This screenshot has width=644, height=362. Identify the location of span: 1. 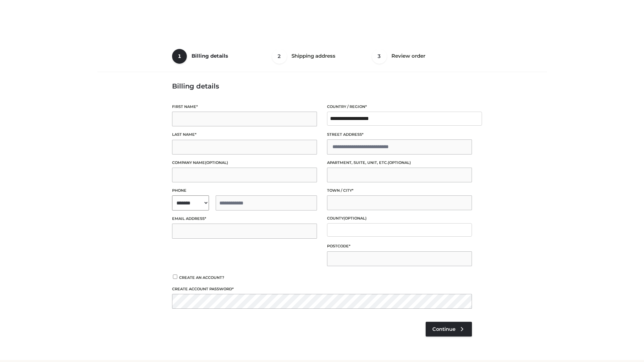
(180, 56).